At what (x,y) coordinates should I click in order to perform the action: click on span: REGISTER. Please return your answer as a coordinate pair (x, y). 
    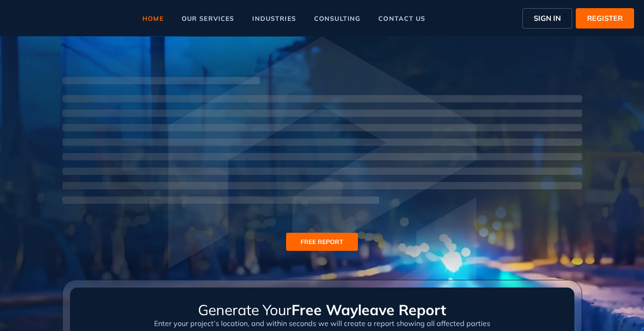
    Looking at the image, I should click on (605, 18).